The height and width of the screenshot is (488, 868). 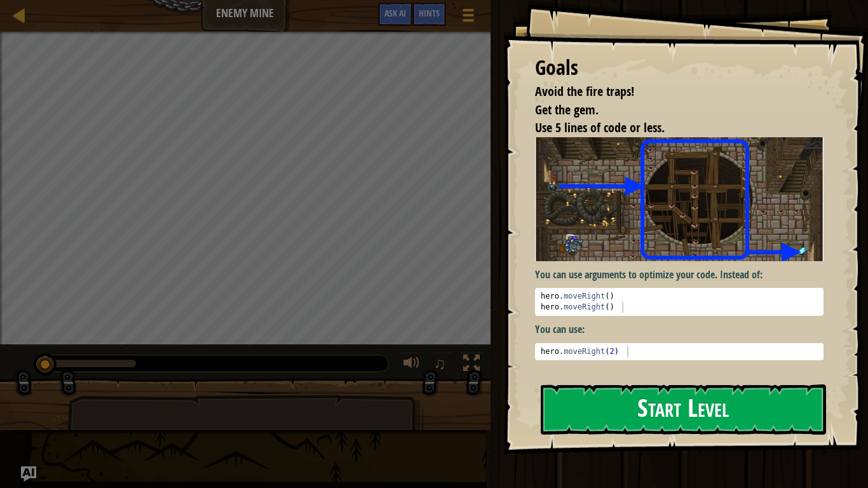 I want to click on p: You can use:, so click(x=679, y=329).